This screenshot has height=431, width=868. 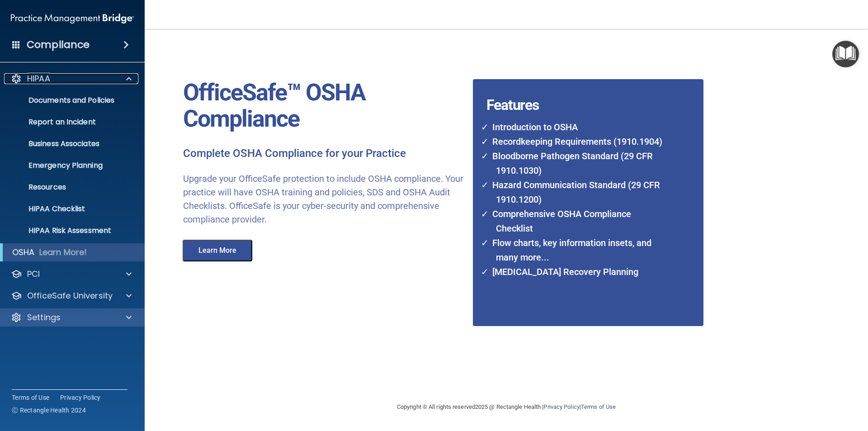 I want to click on li: Flow charts, key information insets, and many more..., so click(x=578, y=250).